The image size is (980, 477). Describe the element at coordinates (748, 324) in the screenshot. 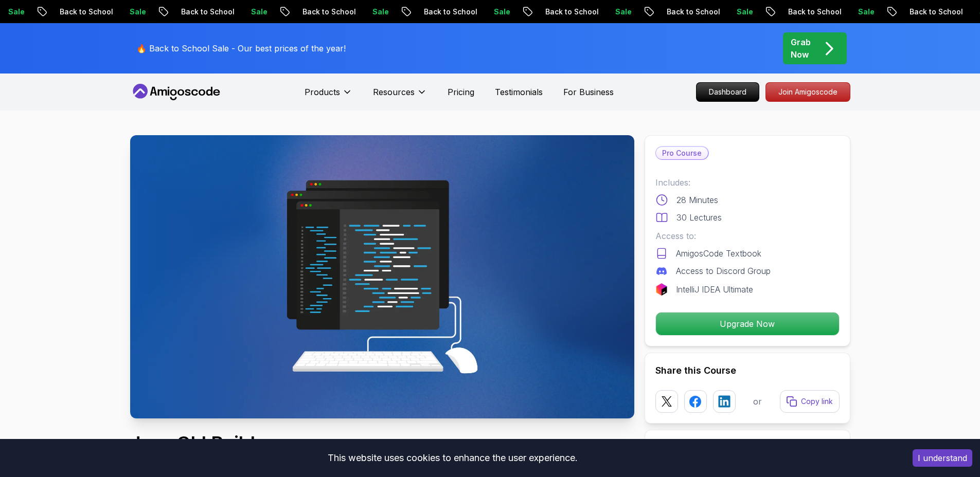

I see `p: Upgrade Now` at that location.